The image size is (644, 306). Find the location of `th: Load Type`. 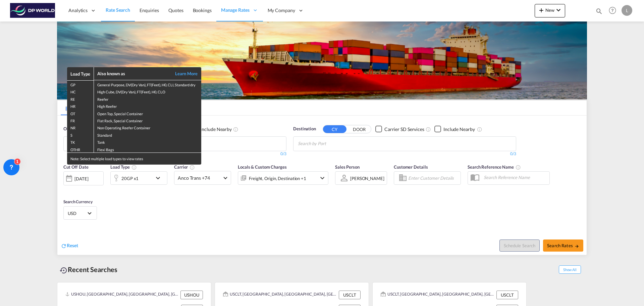

th: Load Type is located at coordinates (80, 74).